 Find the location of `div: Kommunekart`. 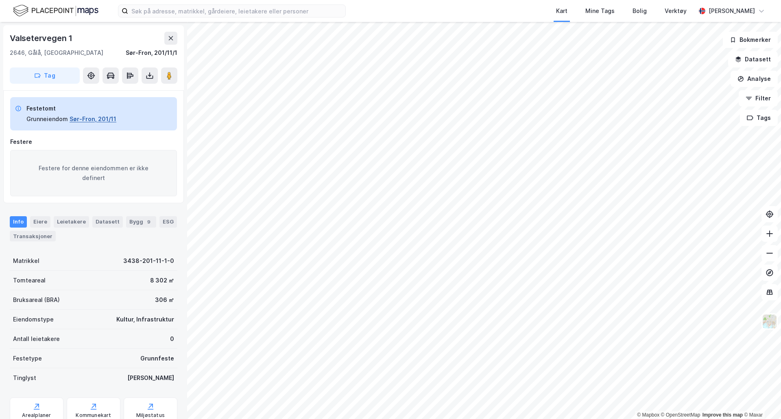

div: Kommunekart is located at coordinates (93, 416).